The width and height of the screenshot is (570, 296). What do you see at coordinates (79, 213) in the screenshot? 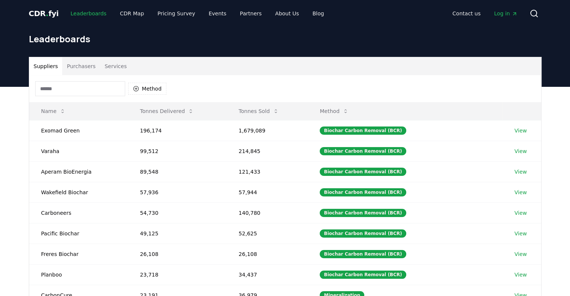
I see `td: Carboneers` at bounding box center [79, 213].